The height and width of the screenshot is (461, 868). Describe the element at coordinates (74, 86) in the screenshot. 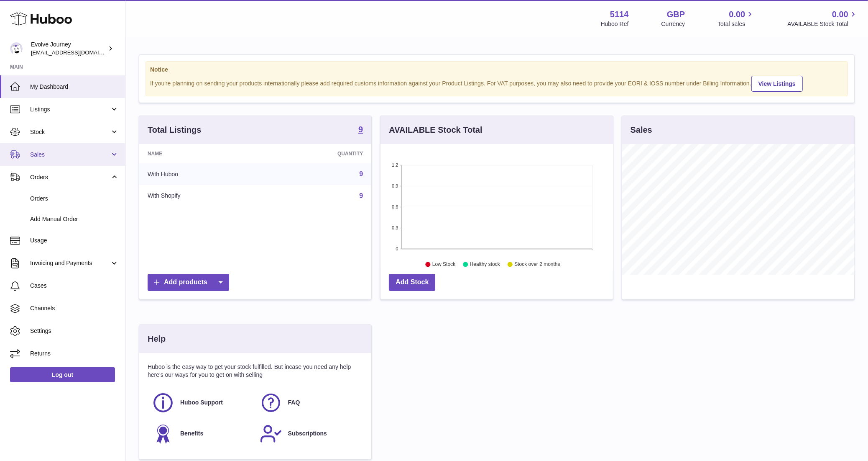

I see `span: My Dashboard` at that location.